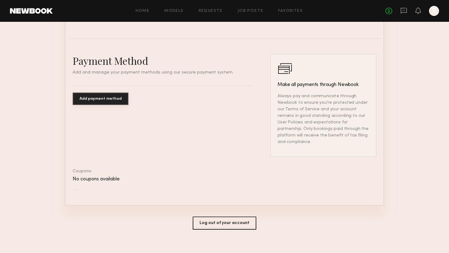 The height and width of the screenshot is (253, 449). I want to click on a: Home, so click(142, 11).